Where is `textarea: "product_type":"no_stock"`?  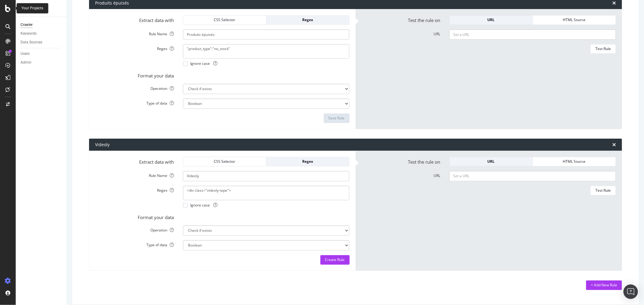
textarea: "product_type":"no_stock" is located at coordinates (266, 51).